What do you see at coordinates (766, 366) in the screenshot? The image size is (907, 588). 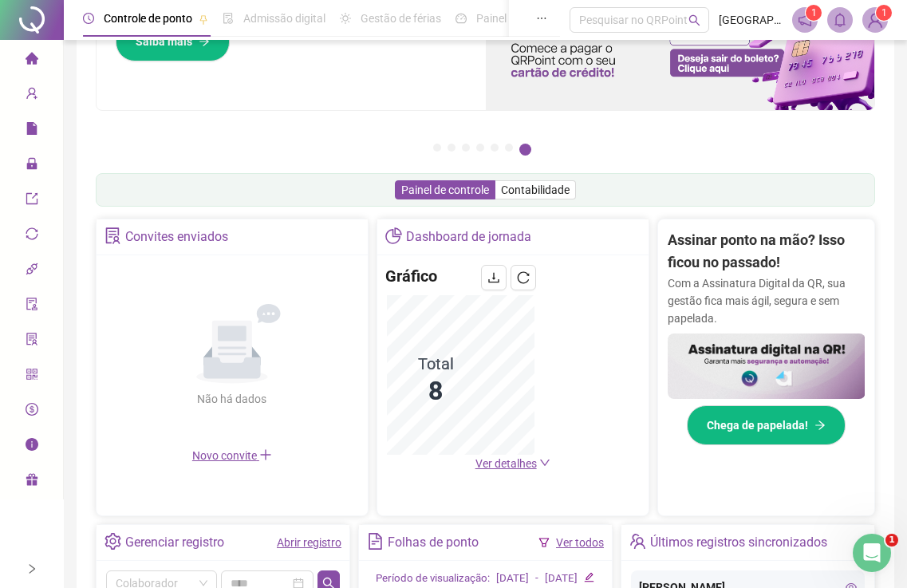 I see `img: banner%2F02c71560-61a6-44d4-94b9-c8ab97240462.png` at bounding box center [766, 366].